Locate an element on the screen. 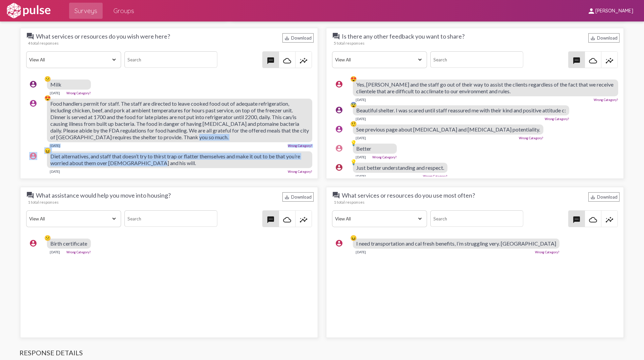 The width and height of the screenshot is (644, 360). span: Food handlers permit for staff. The staff are directed to leave cooked food out of adequate refri... is located at coordinates (179, 120).